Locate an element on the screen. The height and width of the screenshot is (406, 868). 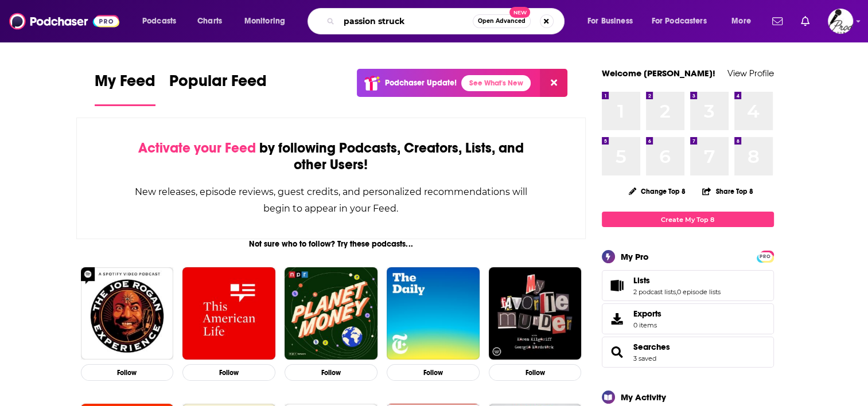
span: 0 items is located at coordinates (647, 325).